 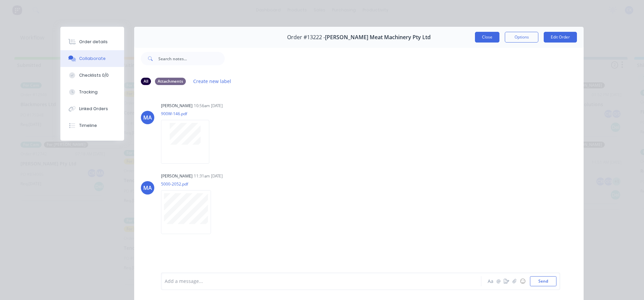 What do you see at coordinates (94, 75) in the screenshot?
I see `div: Checklists 0/0` at bounding box center [94, 75].